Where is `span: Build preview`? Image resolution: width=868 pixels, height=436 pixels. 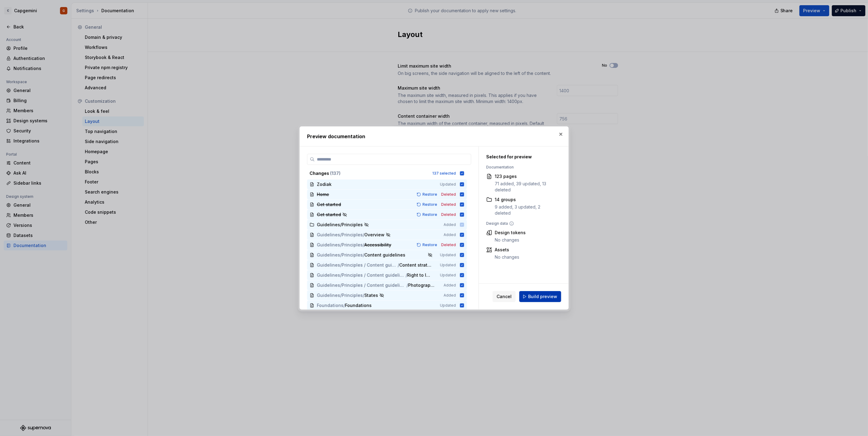
span: Build preview is located at coordinates (542, 297).